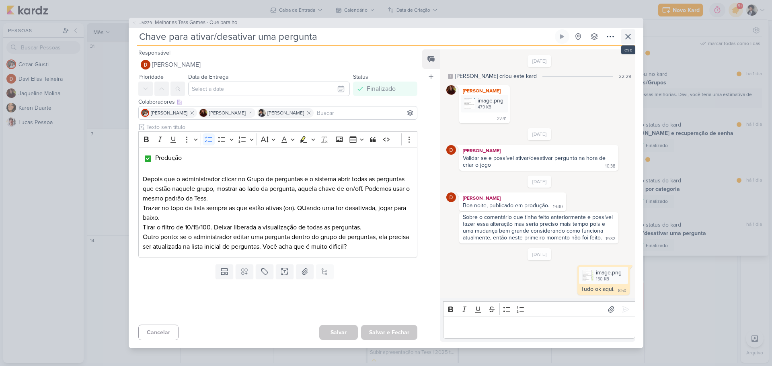 This screenshot has width=772, height=366. I want to click on label: Responsável, so click(154, 53).